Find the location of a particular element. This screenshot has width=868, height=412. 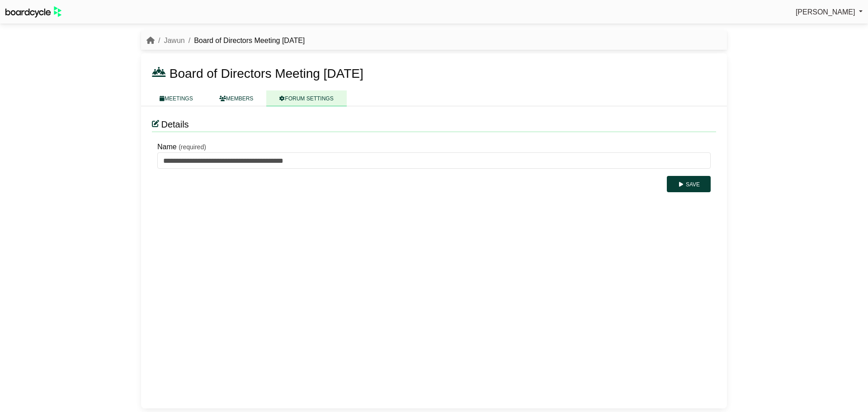

a: Jawun is located at coordinates (174, 40).